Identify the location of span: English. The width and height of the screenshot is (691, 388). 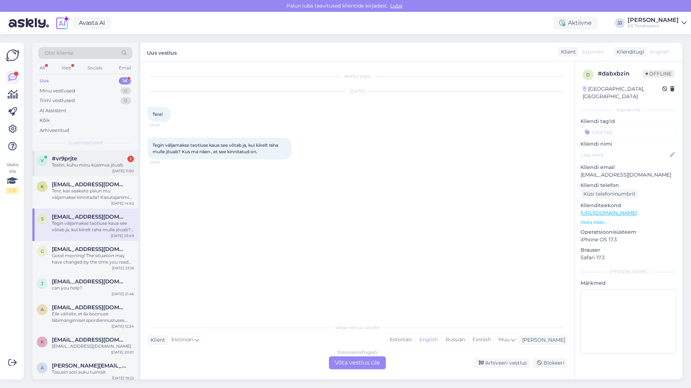
(660, 52).